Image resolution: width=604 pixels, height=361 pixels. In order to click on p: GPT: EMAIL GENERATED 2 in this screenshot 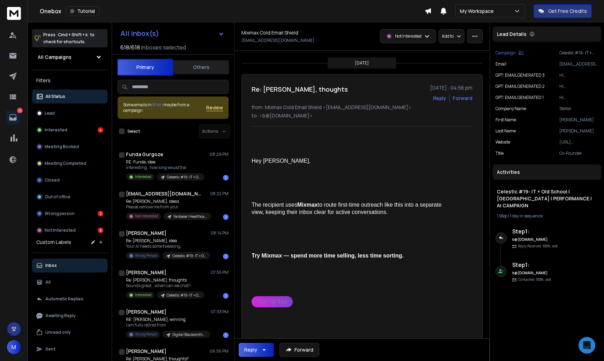, I will do `click(520, 87)`.